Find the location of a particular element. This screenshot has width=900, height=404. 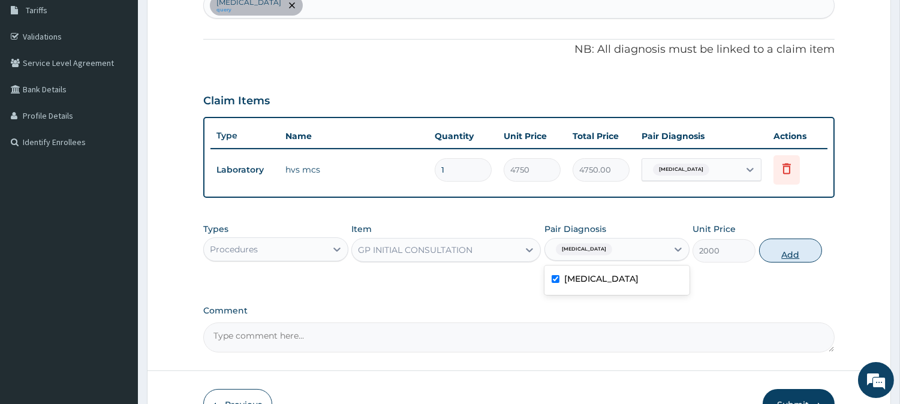

th: Type is located at coordinates (245, 135).